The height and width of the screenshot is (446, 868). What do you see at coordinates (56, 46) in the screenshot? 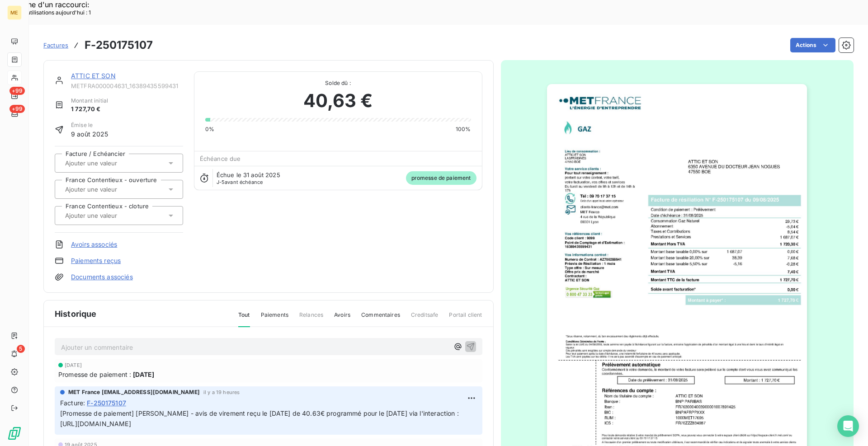
I see `span: Factures` at bounding box center [56, 46].